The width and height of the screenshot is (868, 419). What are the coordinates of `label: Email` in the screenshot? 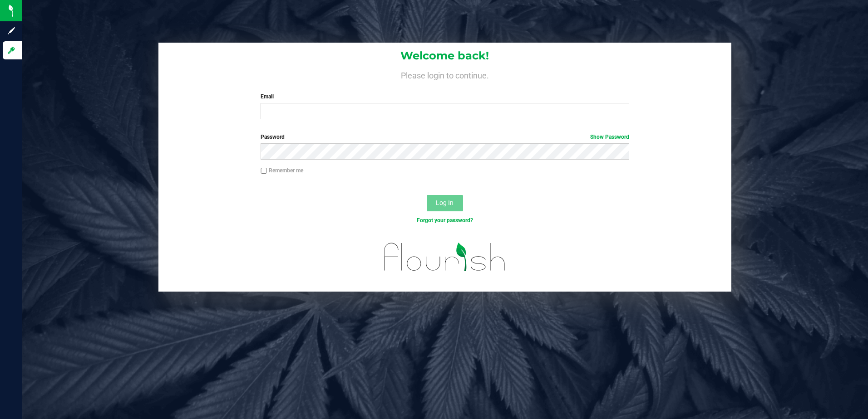 It's located at (445, 97).